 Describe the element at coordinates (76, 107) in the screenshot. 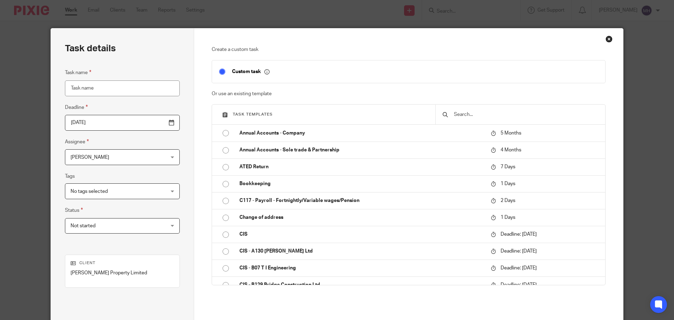

I see `label: Deadline` at that location.